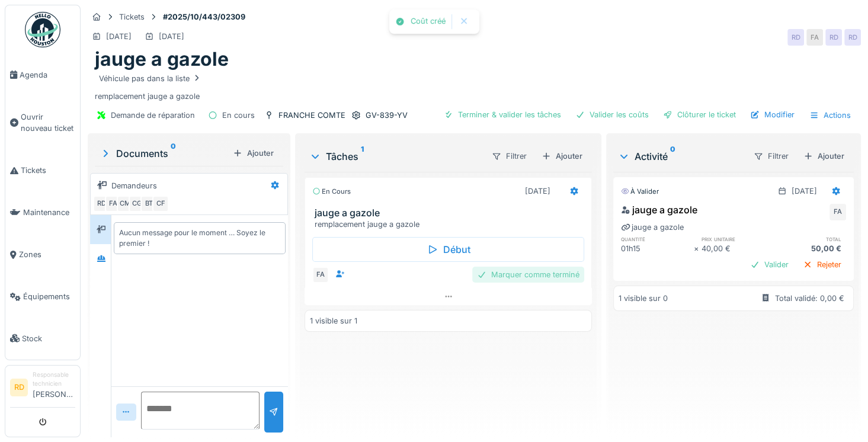 The height and width of the screenshot is (442, 868). What do you see at coordinates (503, 115) in the screenshot?
I see `div: Terminer & valider les tâches` at bounding box center [503, 115].